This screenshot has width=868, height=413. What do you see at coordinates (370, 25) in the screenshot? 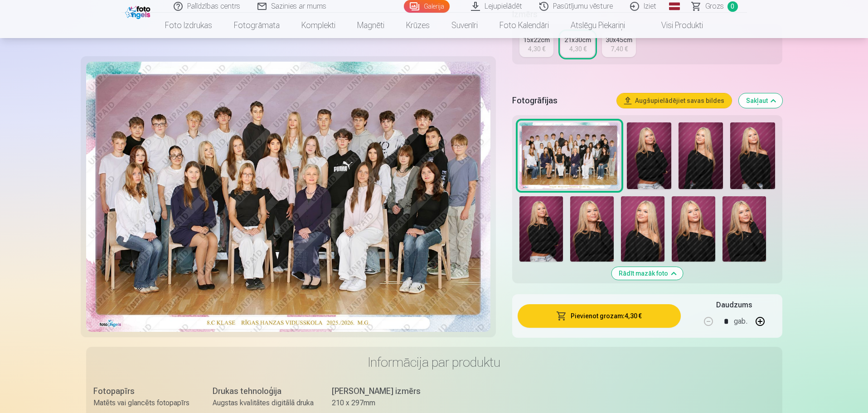
I see `a: Magnēti` at bounding box center [370, 25].